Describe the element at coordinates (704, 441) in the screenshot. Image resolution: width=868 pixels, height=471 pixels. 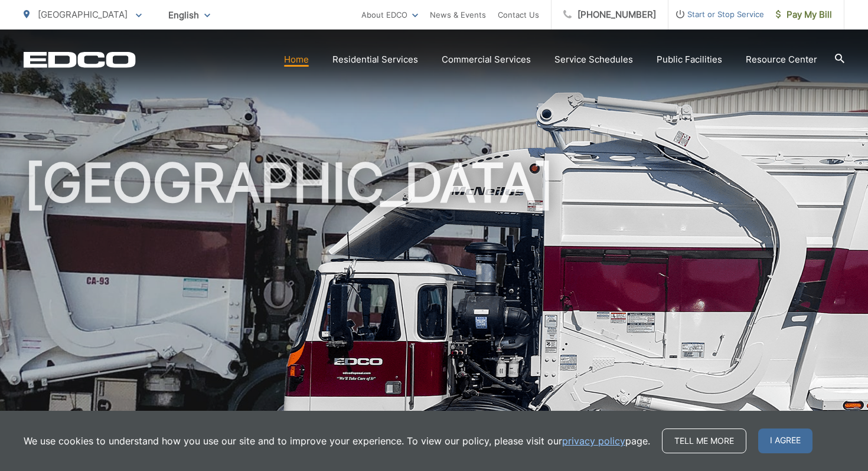
I see `a: Tell me more` at that location.